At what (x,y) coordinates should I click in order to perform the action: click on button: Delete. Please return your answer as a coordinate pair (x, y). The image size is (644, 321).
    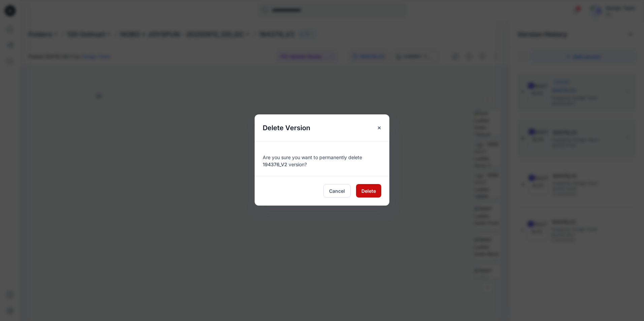
    Looking at the image, I should click on (368, 191).